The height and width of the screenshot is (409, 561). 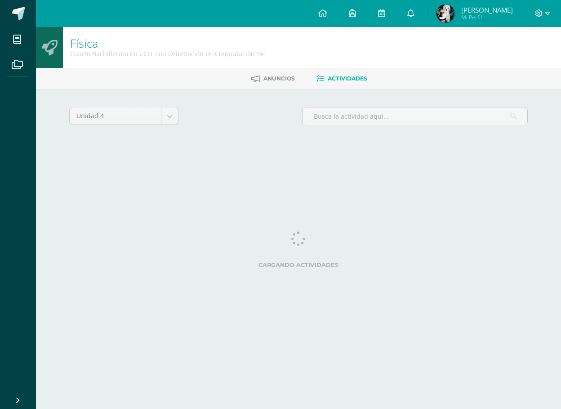 What do you see at coordinates (279, 78) in the screenshot?
I see `span: Anuncios` at bounding box center [279, 78].